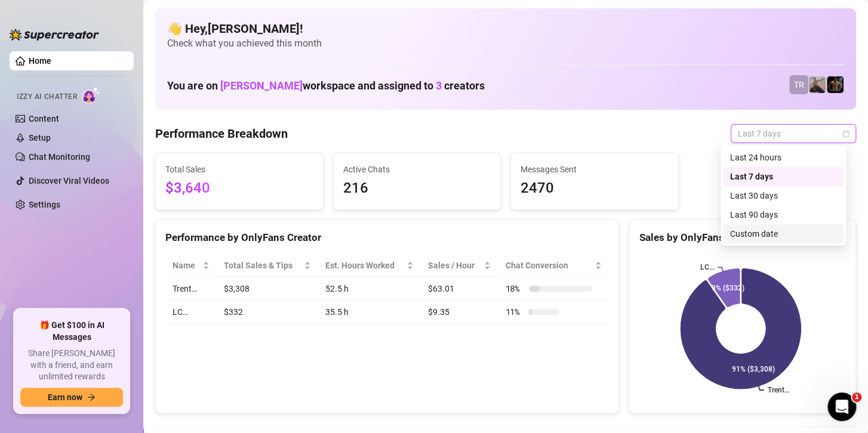  I want to click on th: Total Sales & Tips, so click(267, 265).